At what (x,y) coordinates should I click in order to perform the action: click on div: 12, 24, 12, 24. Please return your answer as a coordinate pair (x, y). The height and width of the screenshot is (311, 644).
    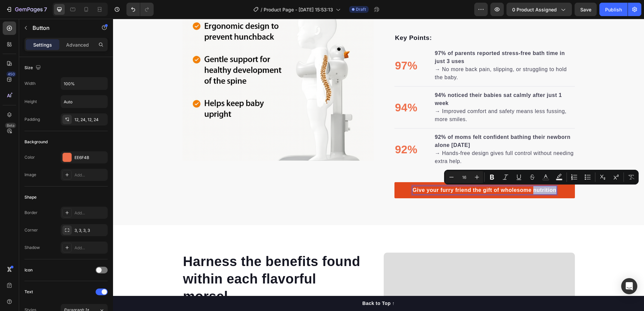
    Looking at the image, I should click on (90, 120).